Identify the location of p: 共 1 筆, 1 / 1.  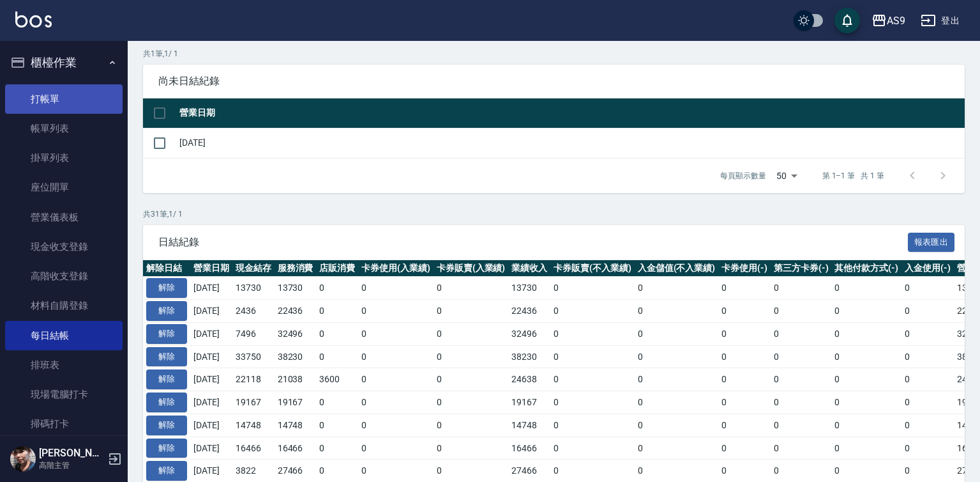
(553, 54).